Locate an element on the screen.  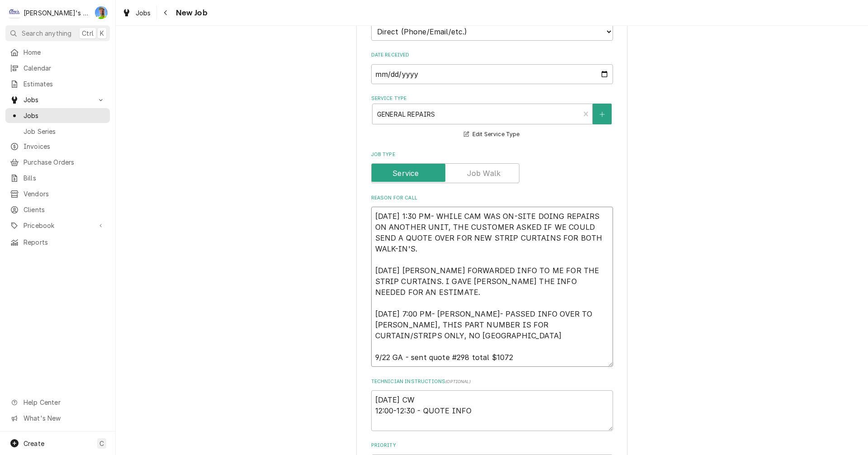
span: Create is located at coordinates (34, 443).